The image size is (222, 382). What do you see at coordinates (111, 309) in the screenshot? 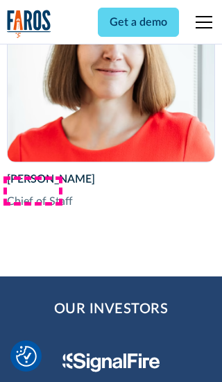
I see `h2: Our Investors` at bounding box center [111, 309].